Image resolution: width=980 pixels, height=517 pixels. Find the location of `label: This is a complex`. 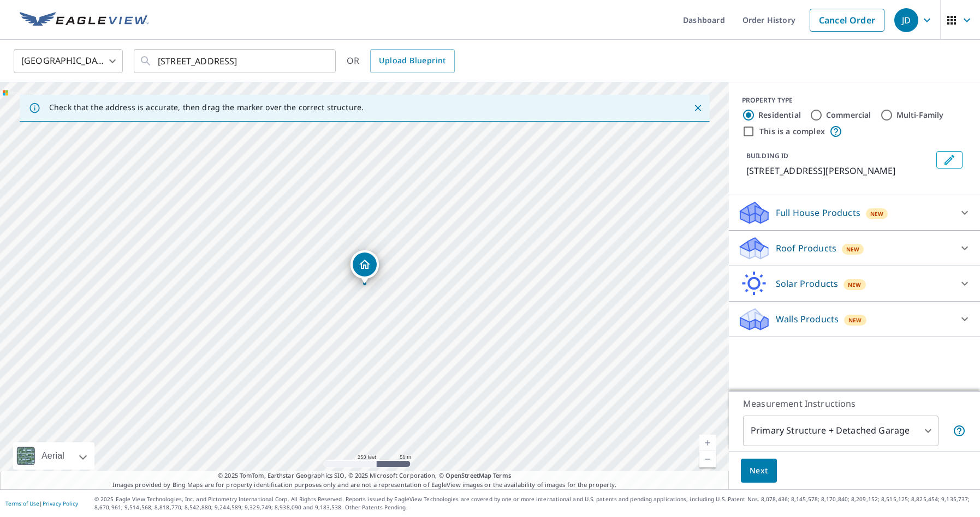

label: This is a complex is located at coordinates (792, 132).